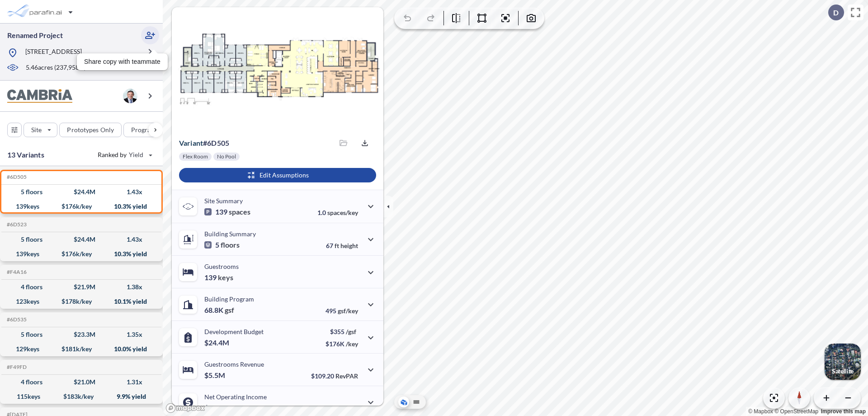  What do you see at coordinates (234, 332) in the screenshot?
I see `p: Development Budget` at bounding box center [234, 332].